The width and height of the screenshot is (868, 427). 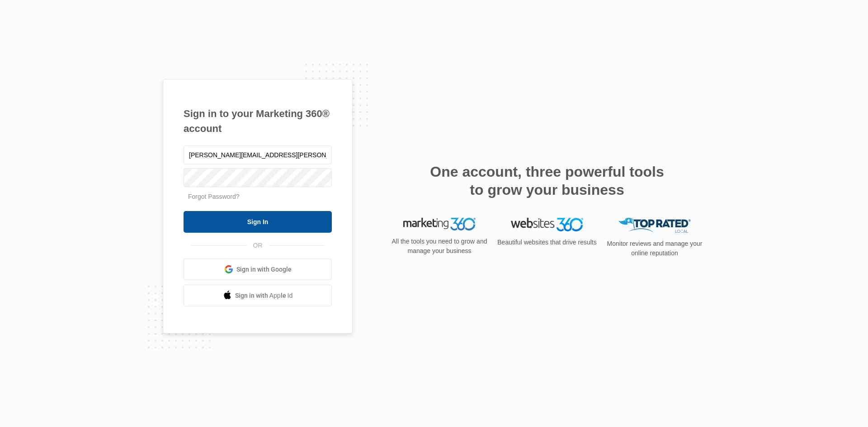 What do you see at coordinates (439, 224) in the screenshot?
I see `img: Marketing 360` at bounding box center [439, 224].